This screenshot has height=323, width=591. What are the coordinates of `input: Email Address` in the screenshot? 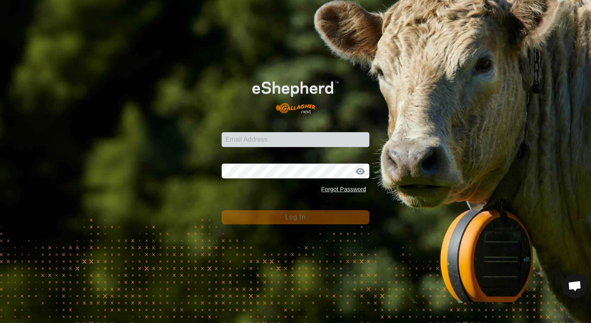 It's located at (296, 140).